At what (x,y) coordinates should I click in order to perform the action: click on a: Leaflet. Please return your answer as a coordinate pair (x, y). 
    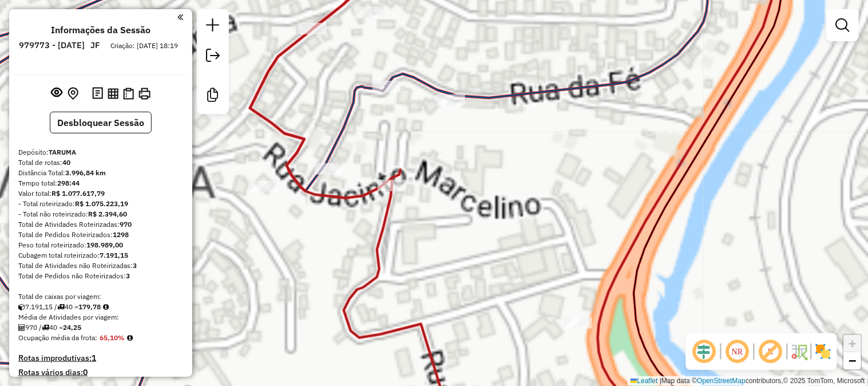
    Looking at the image, I should click on (645, 381).